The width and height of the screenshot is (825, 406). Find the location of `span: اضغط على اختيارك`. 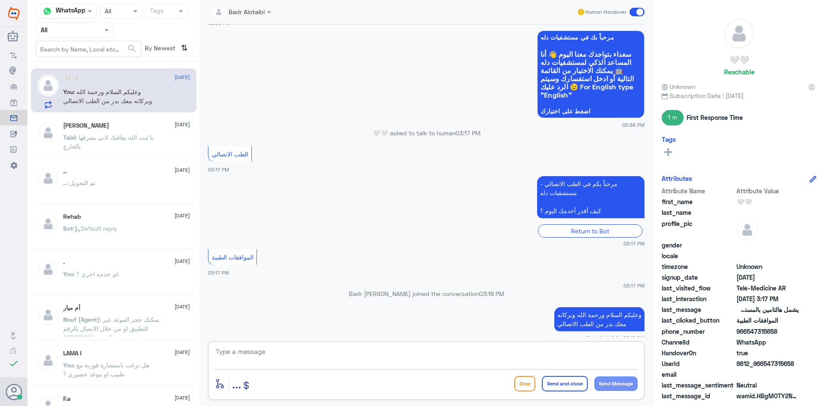

span: اضغط على اختيارك is located at coordinates (591, 111).